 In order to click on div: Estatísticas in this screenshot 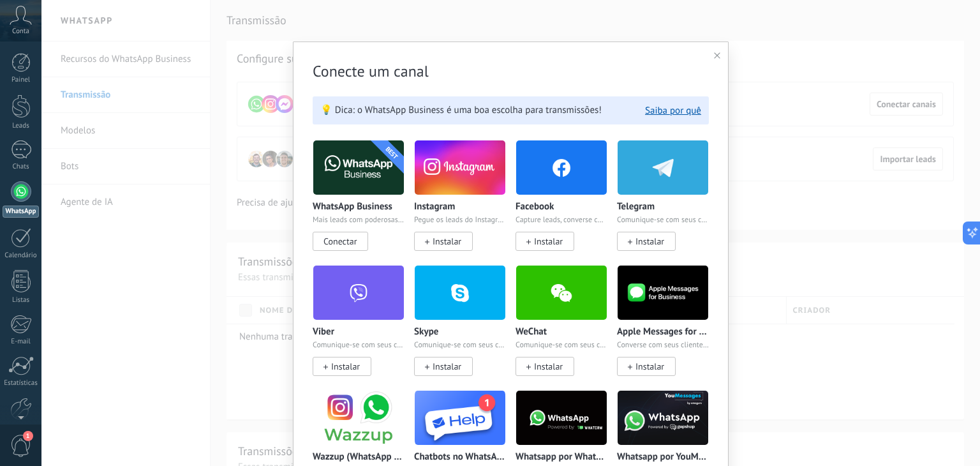, I will do `click(21, 383)`.